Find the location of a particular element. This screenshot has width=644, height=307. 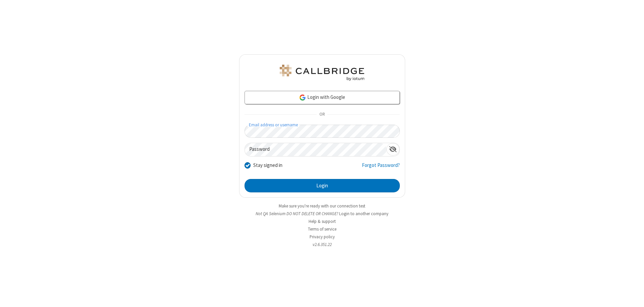

label: Stay signed in is located at coordinates (267, 165).